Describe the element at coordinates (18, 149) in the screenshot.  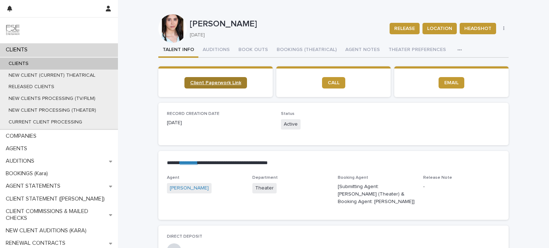
I see `p: AGENTS` at that location.